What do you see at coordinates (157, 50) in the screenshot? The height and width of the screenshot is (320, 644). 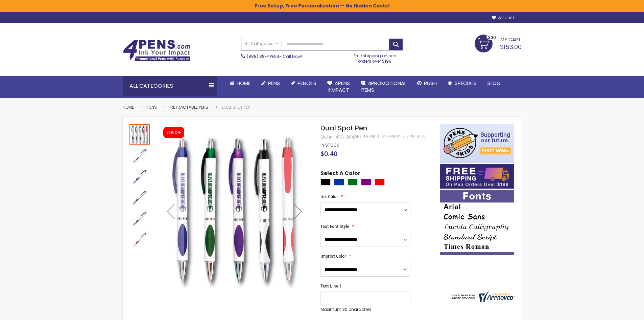 I see `img: 4Pens Custom Pens and Promotional Products` at bounding box center [157, 50].